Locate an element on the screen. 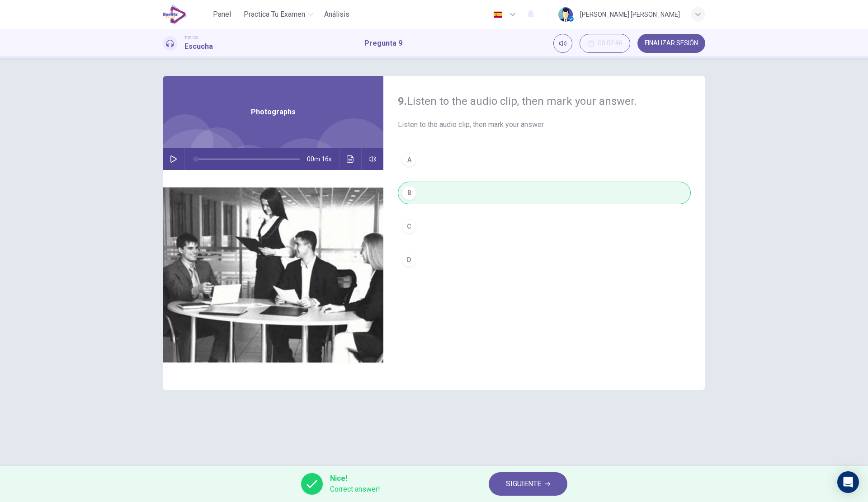 This screenshot has width=868, height=502. span: Photographs is located at coordinates (273, 112).